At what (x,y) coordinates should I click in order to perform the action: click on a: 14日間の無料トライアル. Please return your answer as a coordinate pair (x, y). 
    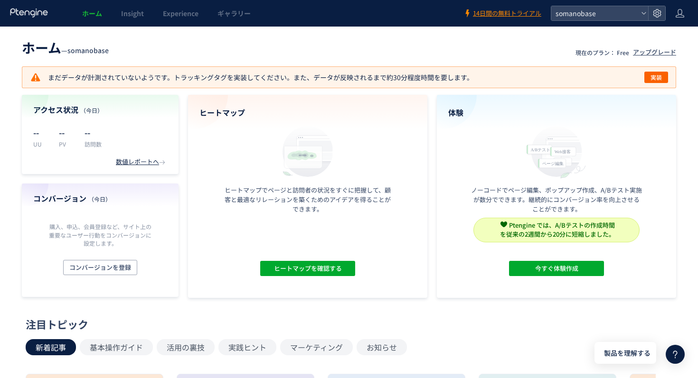
    Looking at the image, I should click on (502, 13).